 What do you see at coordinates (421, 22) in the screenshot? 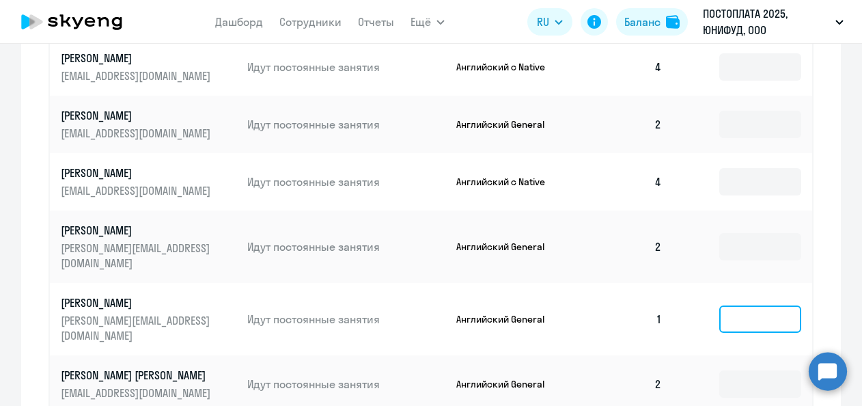
I see `span: Ещё` at bounding box center [421, 22].